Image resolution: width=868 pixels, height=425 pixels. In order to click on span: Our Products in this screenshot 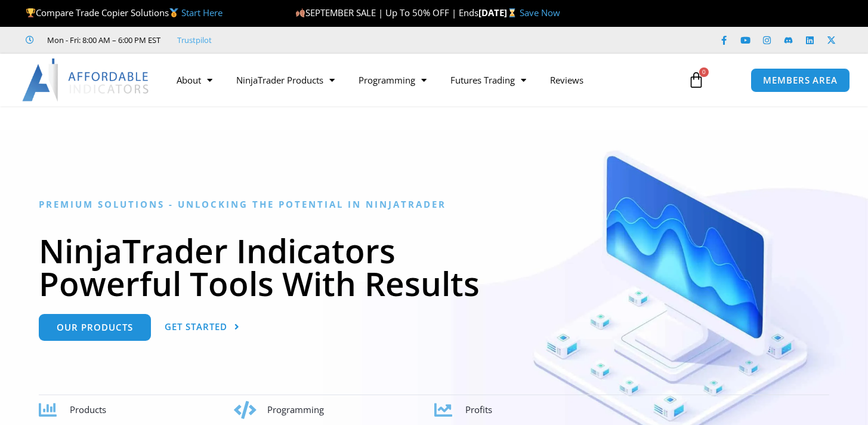, I will do `click(95, 327)`.